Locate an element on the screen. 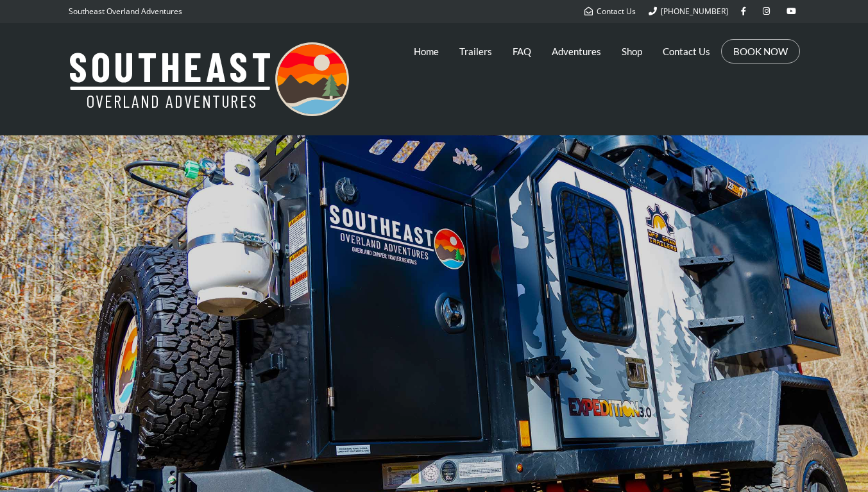 This screenshot has height=492, width=868. a: BOOK NOW is located at coordinates (760, 51).